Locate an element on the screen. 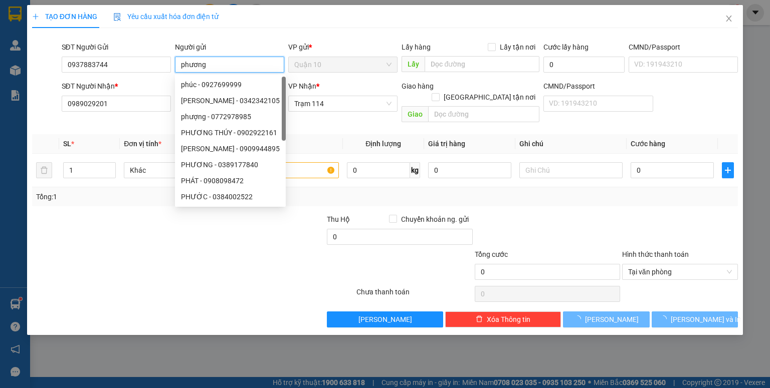 The width and height of the screenshot is (770, 388). span: Cước hàng is located at coordinates (647, 144).